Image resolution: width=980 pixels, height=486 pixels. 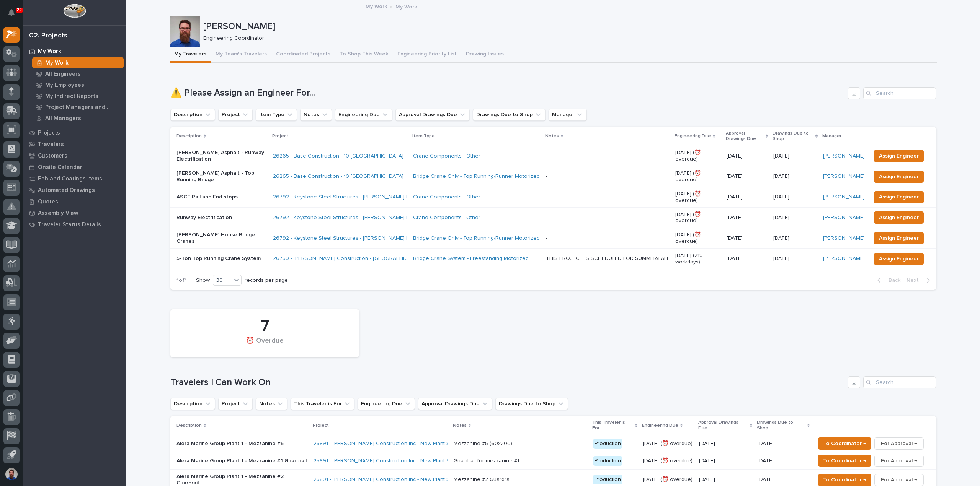 What do you see at coordinates (57, 63) in the screenshot?
I see `p: My Work` at bounding box center [57, 63].